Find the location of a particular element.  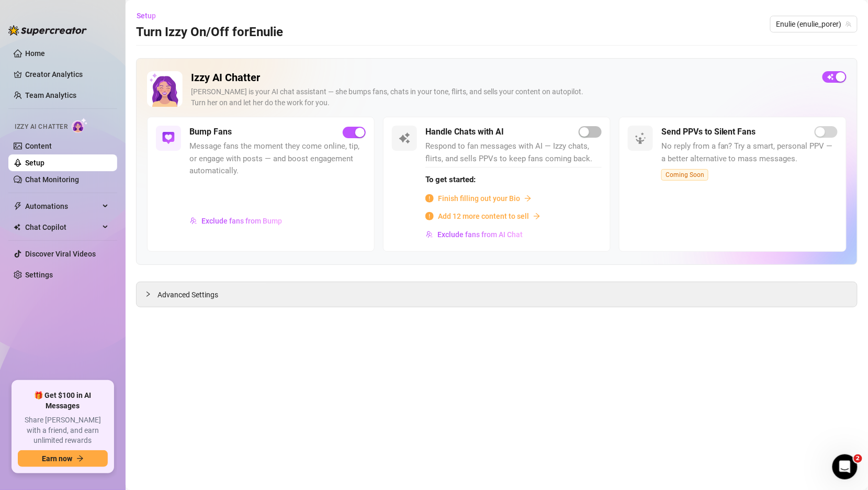

button: Earn nowarrow-right is located at coordinates (63, 458).